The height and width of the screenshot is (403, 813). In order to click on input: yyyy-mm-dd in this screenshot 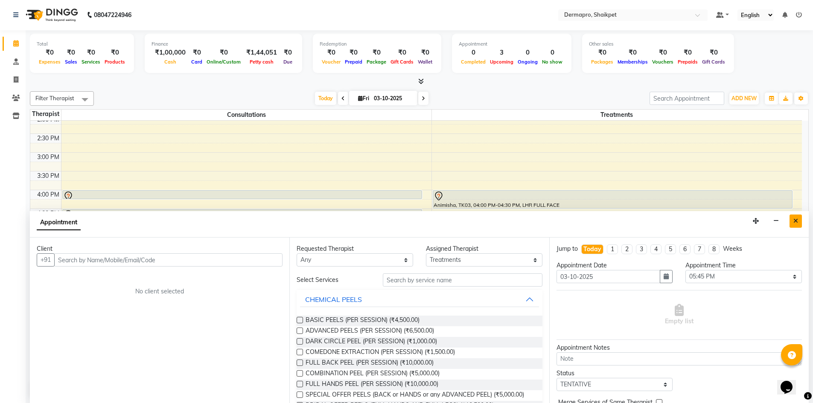, I will do `click(609, 277)`.